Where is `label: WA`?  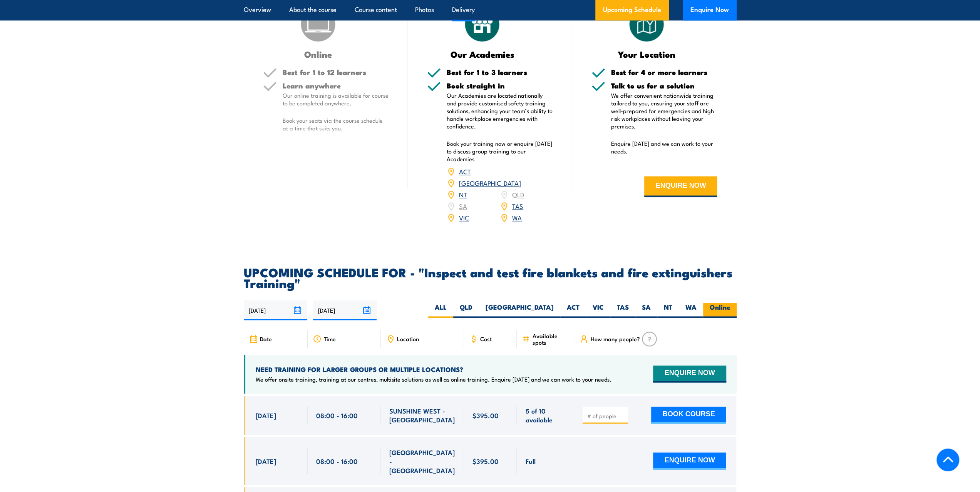
label: WA is located at coordinates (691, 310).